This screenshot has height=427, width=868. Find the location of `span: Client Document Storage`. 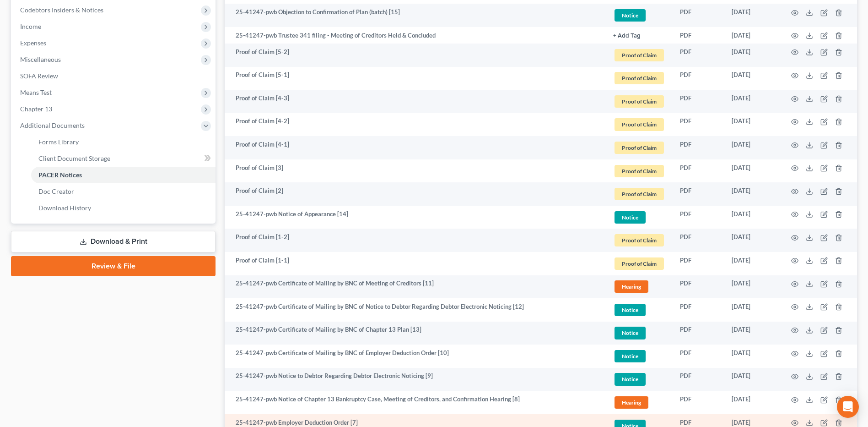

span: Client Document Storage is located at coordinates (74, 158).